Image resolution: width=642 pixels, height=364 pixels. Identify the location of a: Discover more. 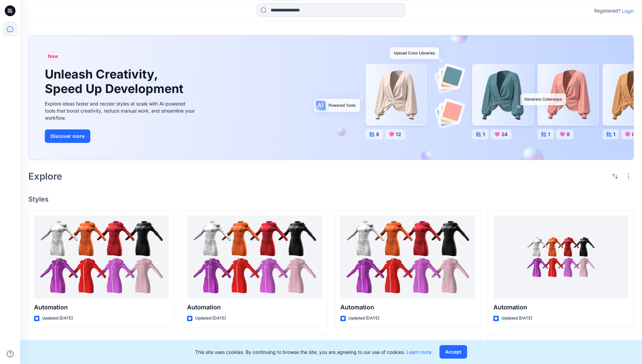
(120, 136).